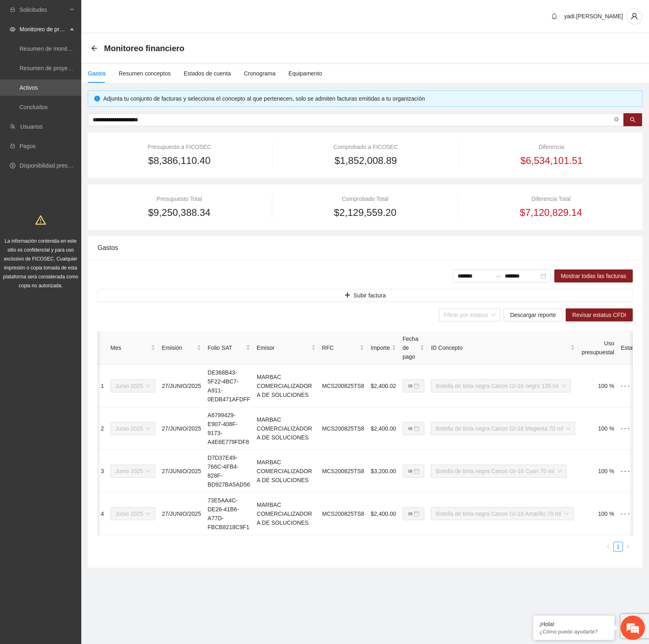 This screenshot has height=644, width=649. What do you see at coordinates (102, 471) in the screenshot?
I see `td: 3` at bounding box center [102, 471].